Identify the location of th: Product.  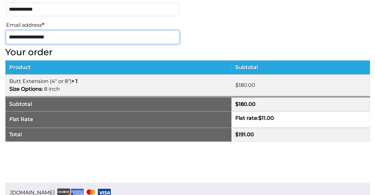
(119, 67).